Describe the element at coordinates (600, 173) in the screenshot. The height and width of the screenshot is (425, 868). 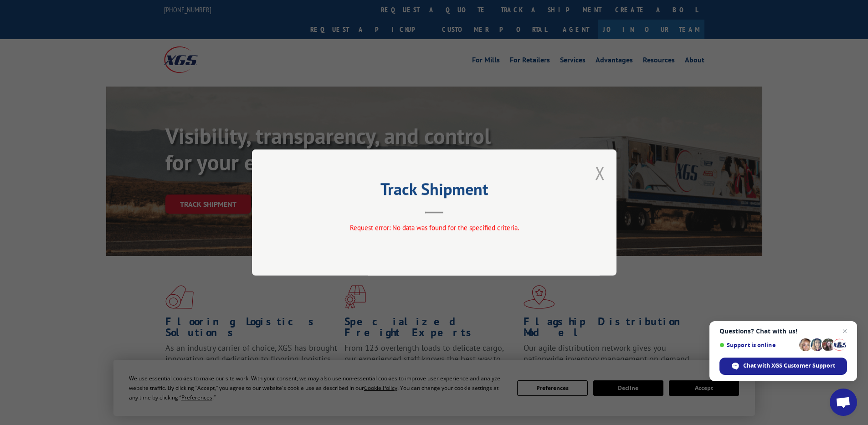
I see `button: Close modal` at that location.